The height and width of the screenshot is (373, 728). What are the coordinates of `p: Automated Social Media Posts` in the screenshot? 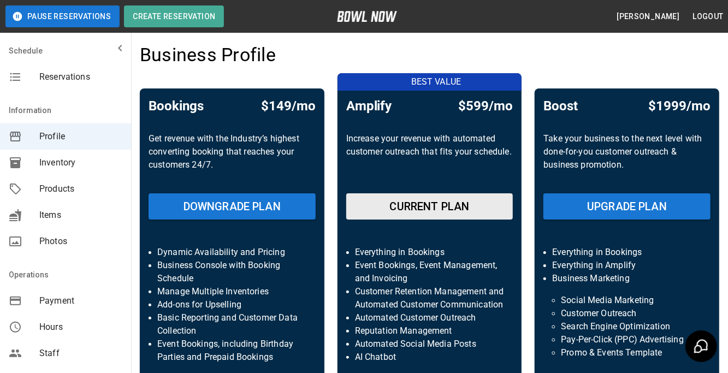 It's located at (430, 344).